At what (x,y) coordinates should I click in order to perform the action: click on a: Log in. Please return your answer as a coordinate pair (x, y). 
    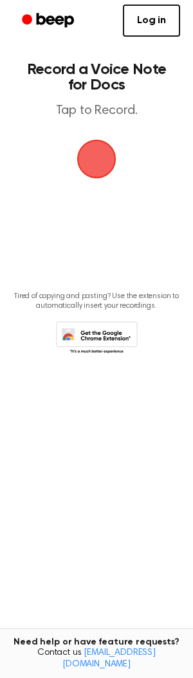
    Looking at the image, I should click on (151, 21).